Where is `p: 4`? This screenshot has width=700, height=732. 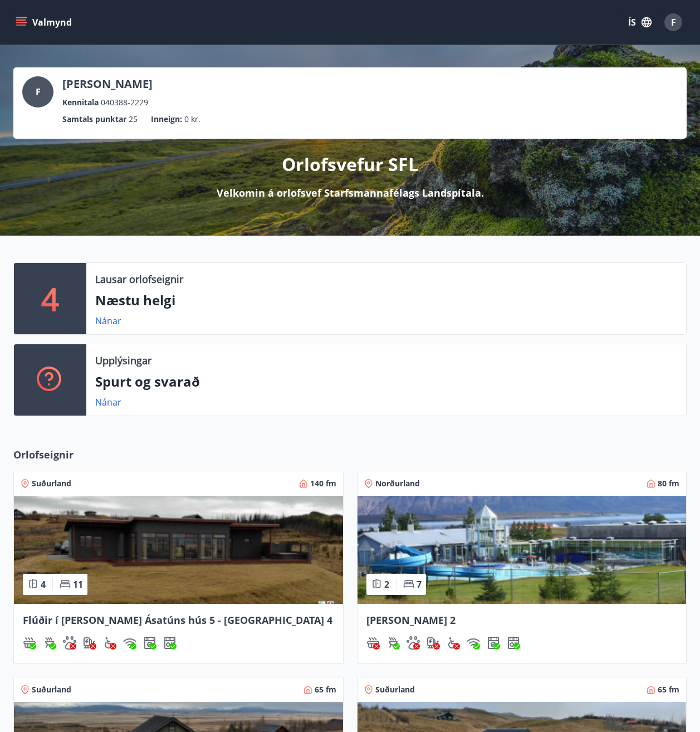
p: 4 is located at coordinates (50, 298).